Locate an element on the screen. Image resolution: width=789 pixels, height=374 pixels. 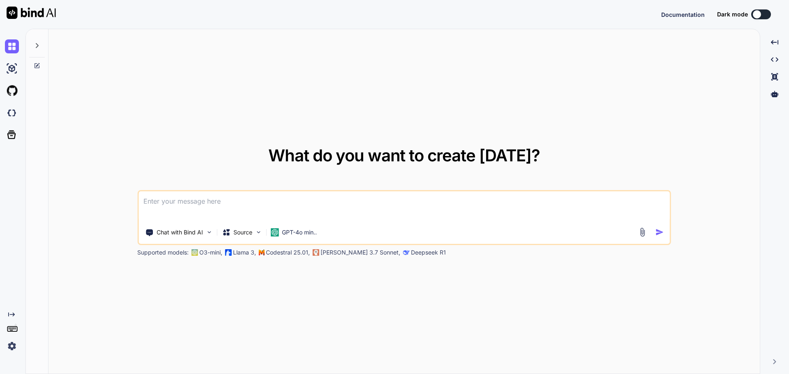
p: Deepseek R1 is located at coordinates (428, 253).